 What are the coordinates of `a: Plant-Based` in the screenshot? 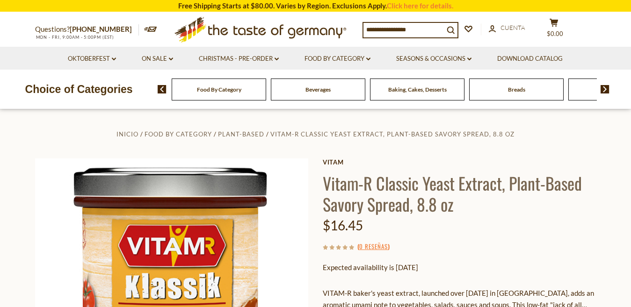 It's located at (241, 134).